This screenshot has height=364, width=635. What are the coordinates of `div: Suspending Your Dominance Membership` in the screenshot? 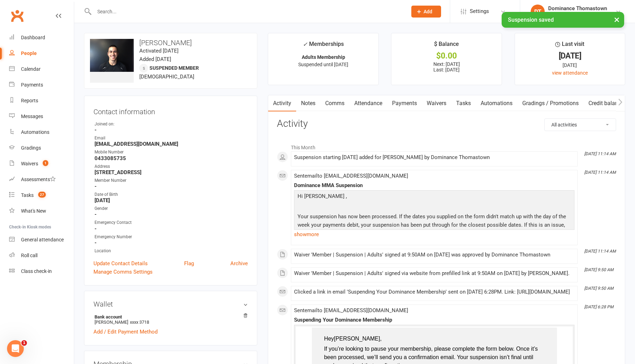 It's located at (434, 320).